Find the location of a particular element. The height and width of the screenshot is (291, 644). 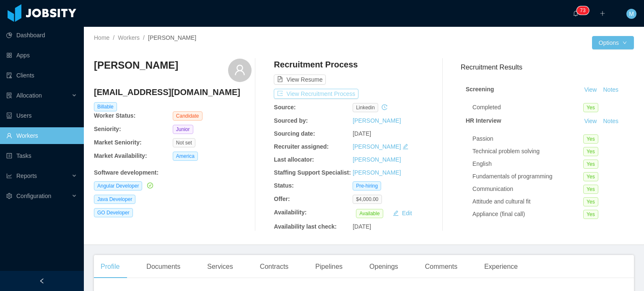

div: Passion is located at coordinates (528, 139).